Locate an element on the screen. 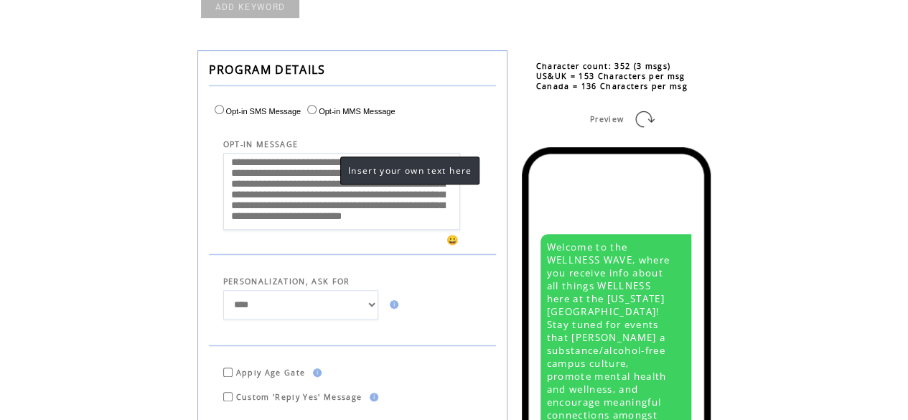 The image size is (908, 420). span: Custom 'Reply Yes' Message is located at coordinates (299, 397).